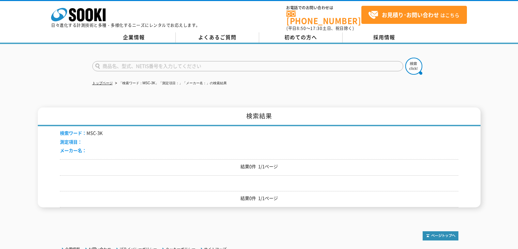 This screenshot has height=249, width=518. Describe the element at coordinates (414, 15) in the screenshot. I see `a: お見積り･お問い合わせはこちら` at that location.